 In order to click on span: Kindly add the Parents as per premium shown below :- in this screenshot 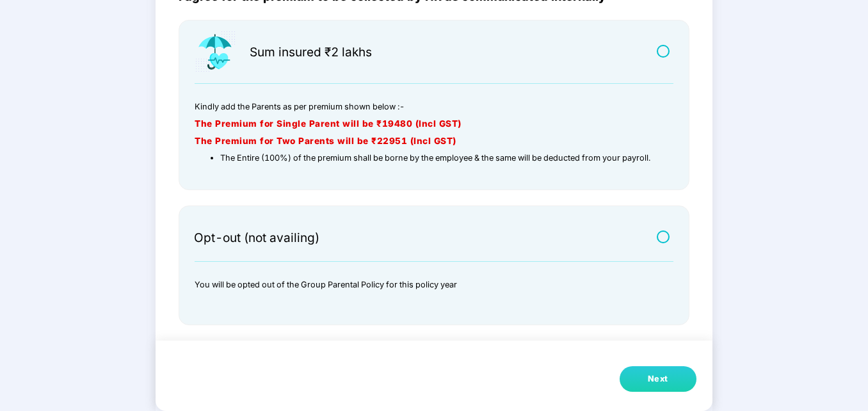, I will do `click(299, 107)`.